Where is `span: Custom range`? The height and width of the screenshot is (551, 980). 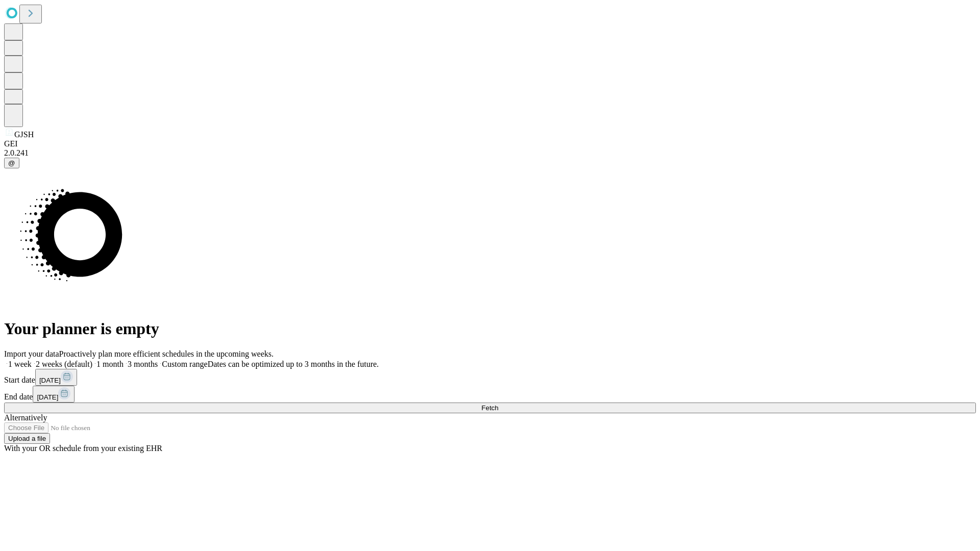
span: Custom range is located at coordinates (184, 363).